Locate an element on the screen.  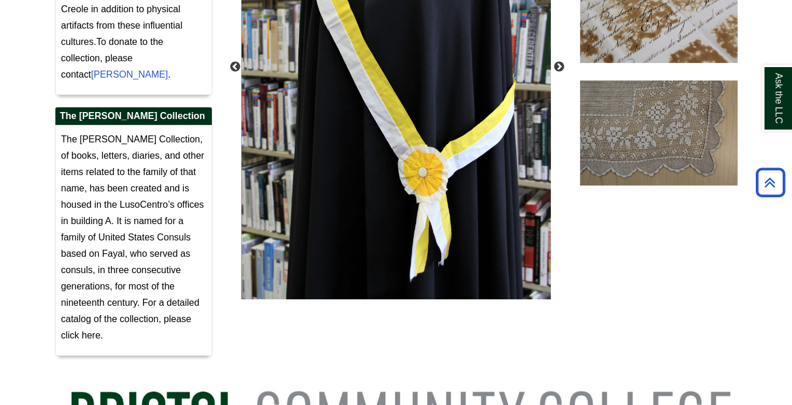
button: Next is located at coordinates (559, 67).